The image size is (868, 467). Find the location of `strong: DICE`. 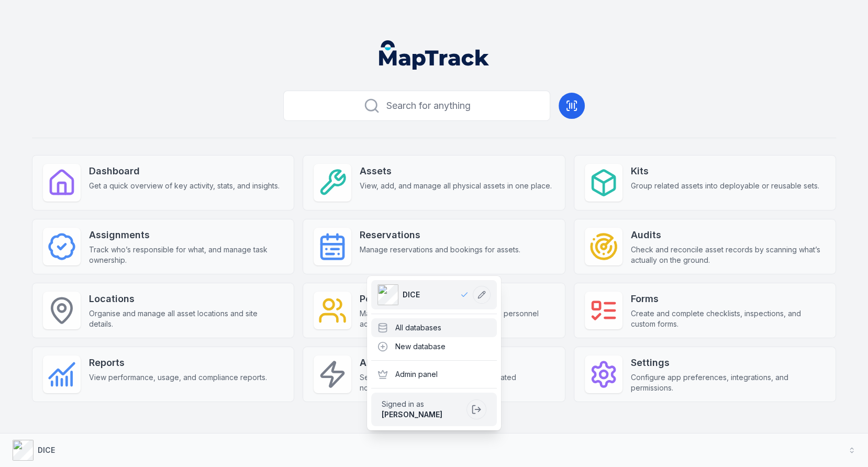

strong: DICE is located at coordinates (47, 450).